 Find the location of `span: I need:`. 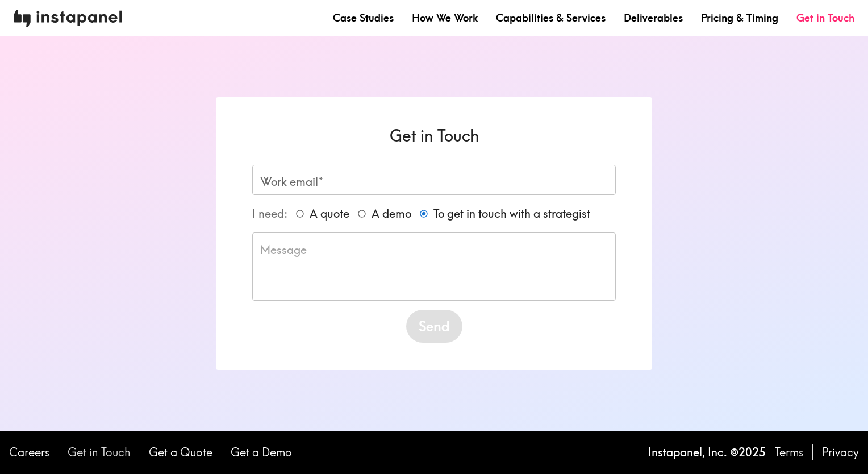

span: I need: is located at coordinates (270, 214).